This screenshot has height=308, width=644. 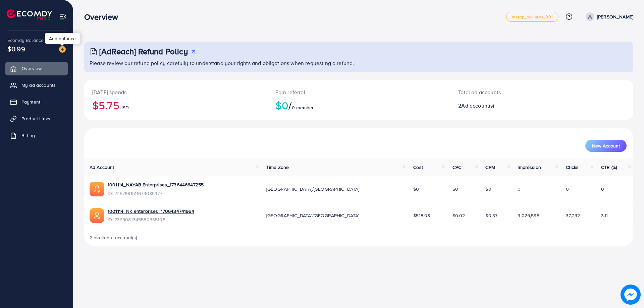 I want to click on span: 0 member, so click(x=303, y=107).